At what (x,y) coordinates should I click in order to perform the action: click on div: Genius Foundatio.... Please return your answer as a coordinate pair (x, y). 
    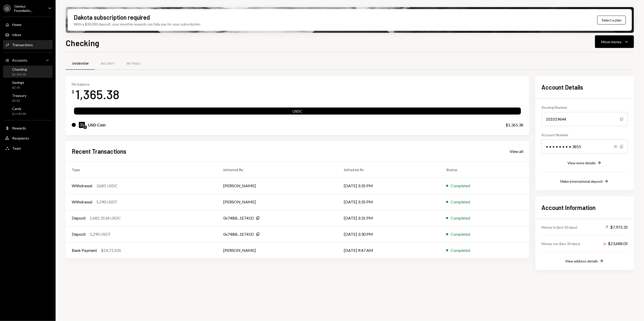
    Looking at the image, I should click on (29, 8).